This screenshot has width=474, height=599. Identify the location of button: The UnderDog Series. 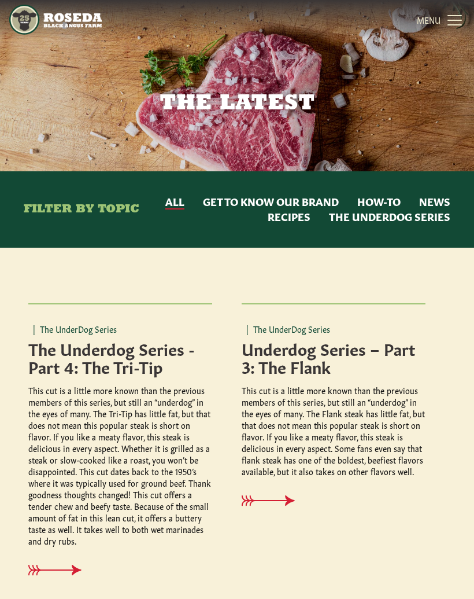
(390, 217).